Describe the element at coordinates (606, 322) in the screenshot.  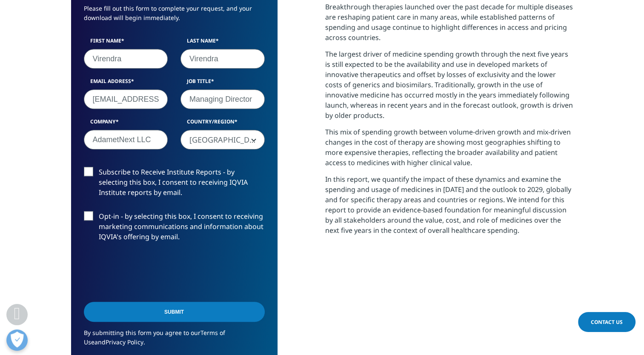
I see `span: Contact Us` at that location.